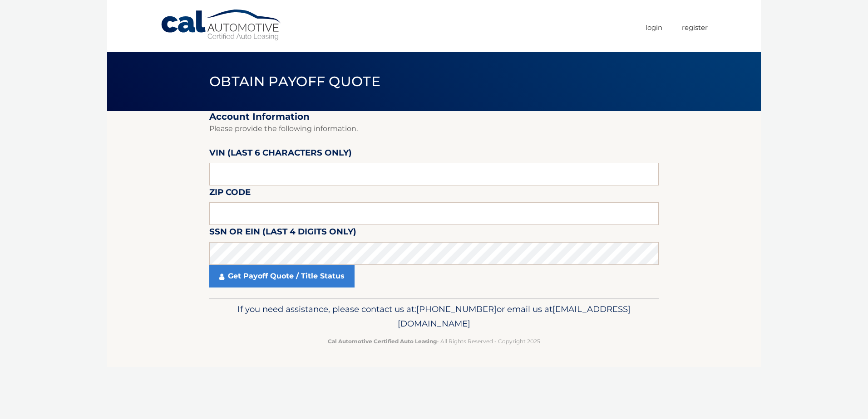 The height and width of the screenshot is (419, 868). I want to click on p: Please provide the following information., so click(434, 129).